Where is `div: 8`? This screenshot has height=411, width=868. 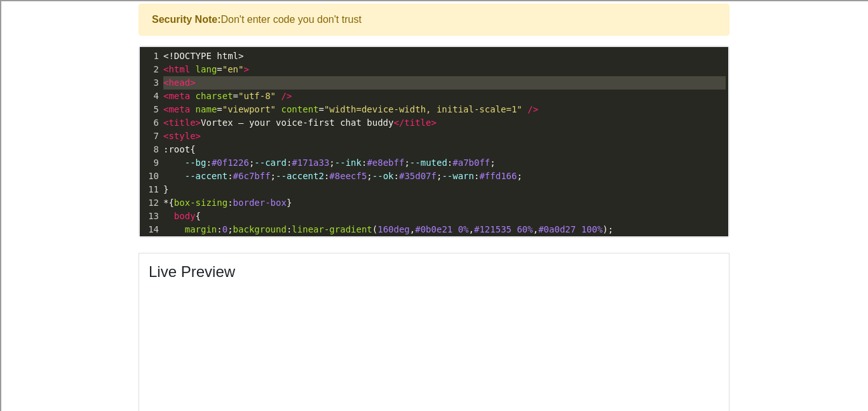 div: 8 is located at coordinates (150, 149).